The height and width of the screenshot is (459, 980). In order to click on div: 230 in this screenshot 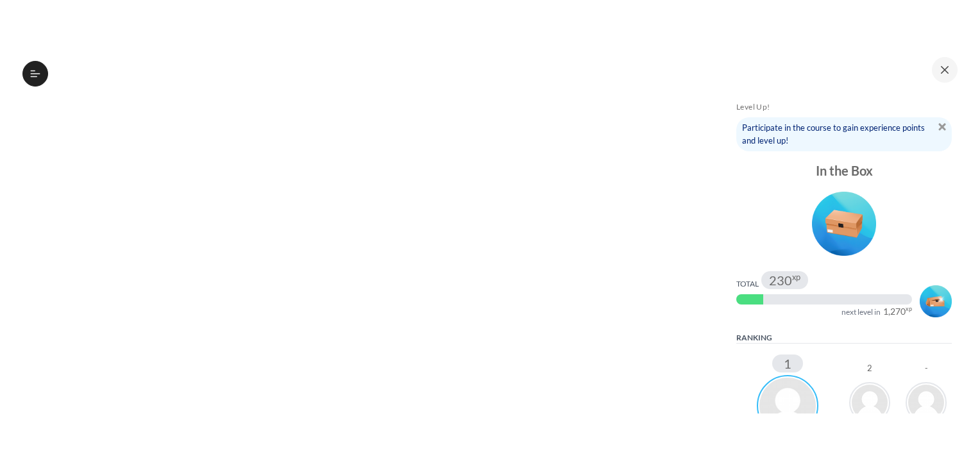, I will do `click(784, 280)`.